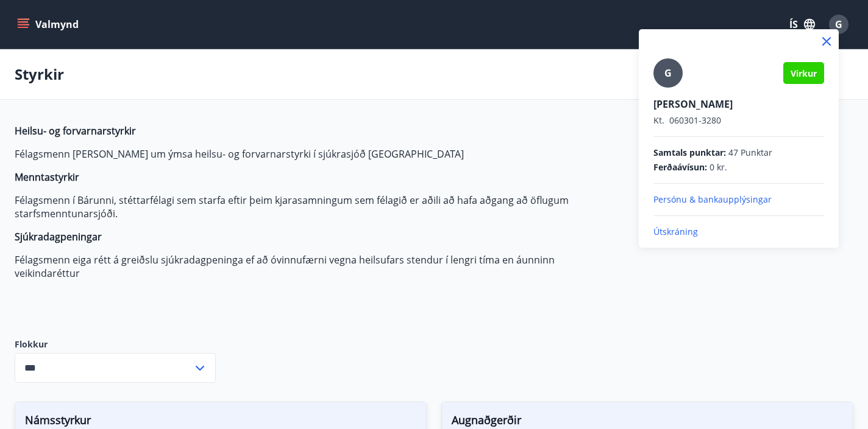 The width and height of the screenshot is (868, 429). Describe the element at coordinates (689, 153) in the screenshot. I see `span: Samtals punktar :` at that location.